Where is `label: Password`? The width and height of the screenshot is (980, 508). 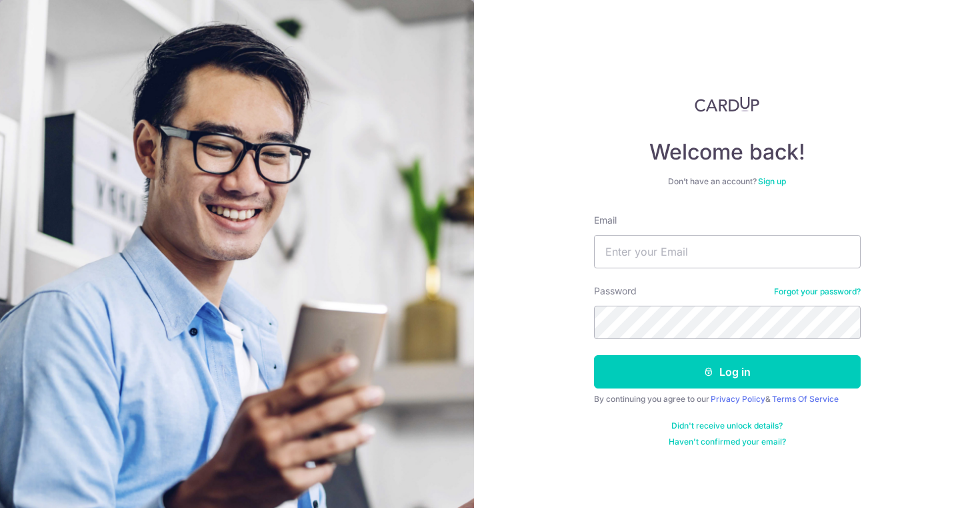
label: Password is located at coordinates (615, 291).